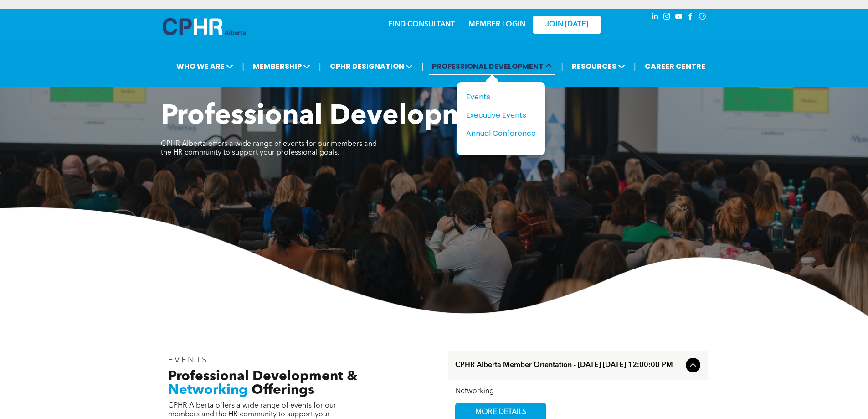  I want to click on span: Offerings, so click(283, 390).